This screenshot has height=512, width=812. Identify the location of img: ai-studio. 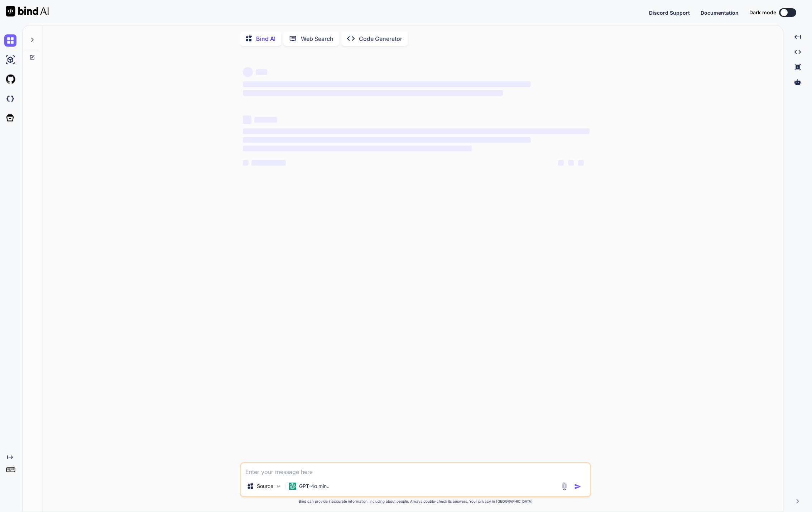
(10, 60).